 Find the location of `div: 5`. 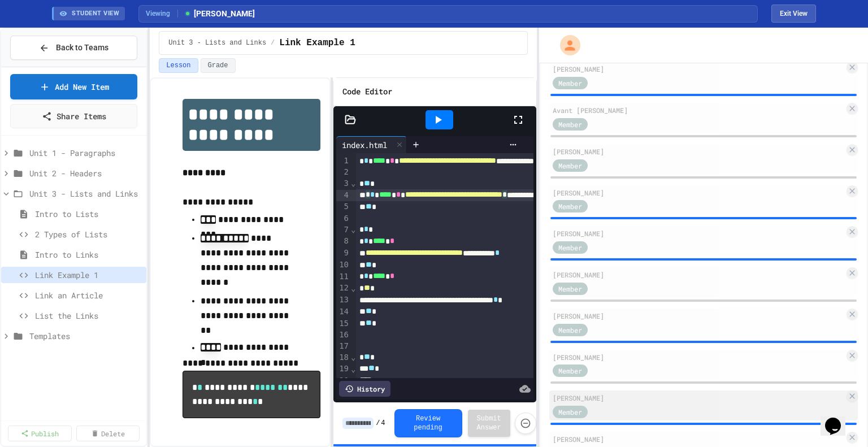

div: 5 is located at coordinates (343, 207).